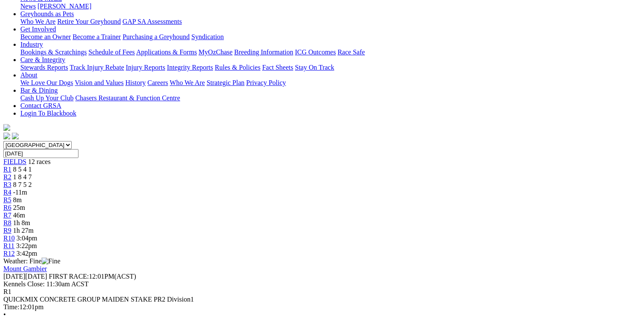 The image size is (644, 319). Describe the element at coordinates (15, 161) in the screenshot. I see `a: FIELDS` at that location.